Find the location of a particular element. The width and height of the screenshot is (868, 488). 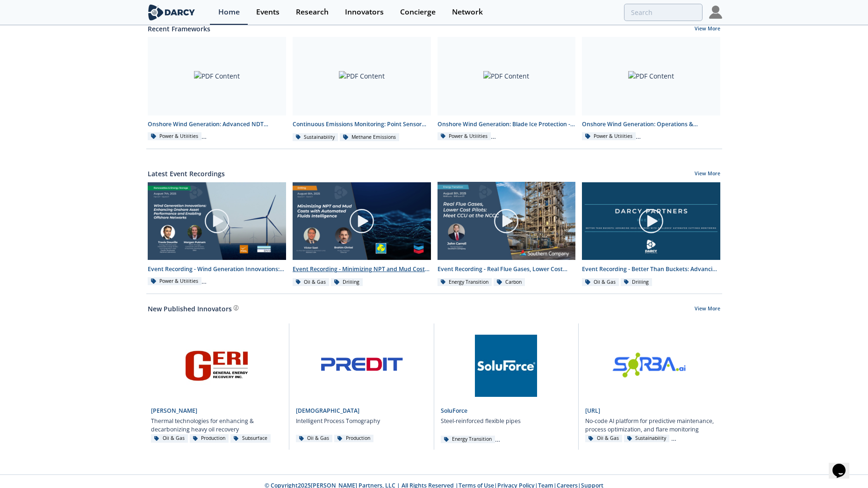

div: Innovators is located at coordinates (364, 12).